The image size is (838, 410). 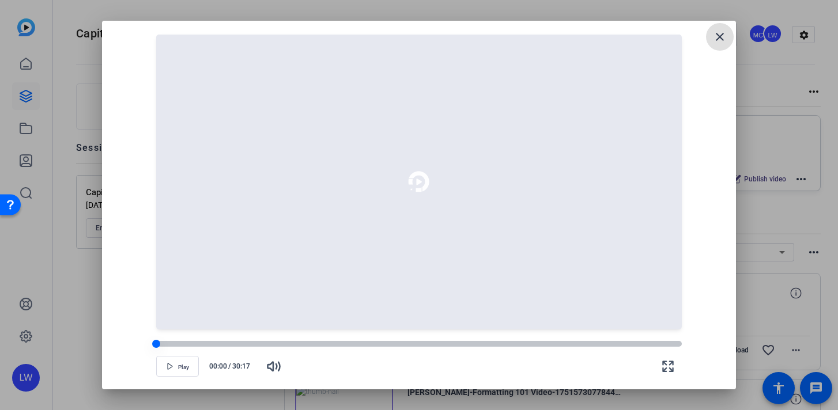 What do you see at coordinates (177, 366) in the screenshot?
I see `button: Play` at bounding box center [177, 366].